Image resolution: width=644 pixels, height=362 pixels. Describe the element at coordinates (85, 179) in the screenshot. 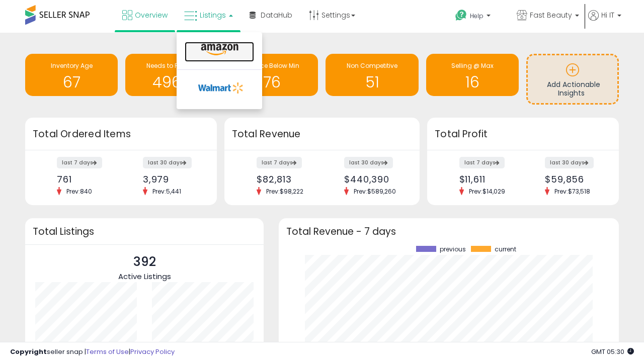

I see `div: 761` at that location.